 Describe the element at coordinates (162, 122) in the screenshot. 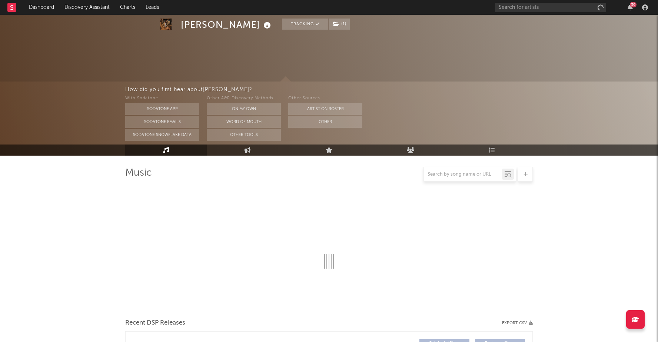

I see `button: Sodatone Emails` at that location.